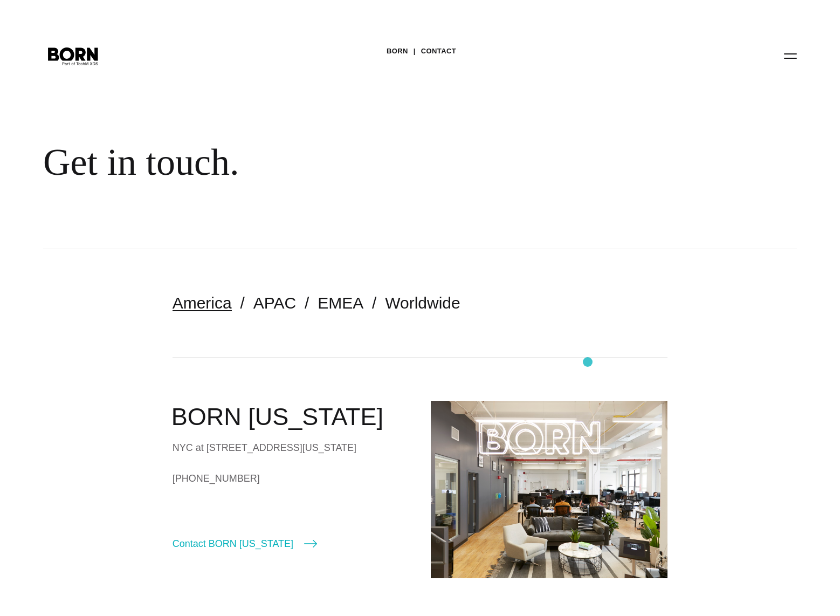 Image resolution: width=840 pixels, height=616 pixels. I want to click on a: BORN, so click(397, 51).